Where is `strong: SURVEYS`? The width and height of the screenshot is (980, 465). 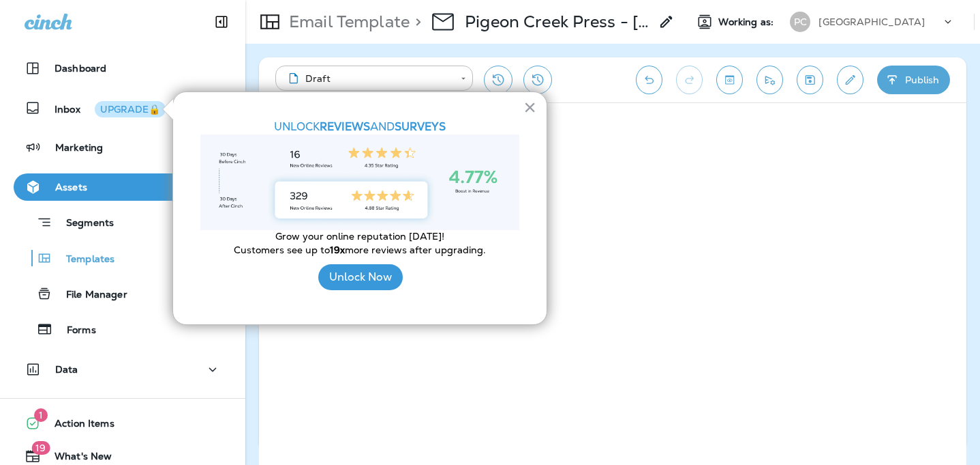
strong: SURVEYS is located at coordinates (420, 126).